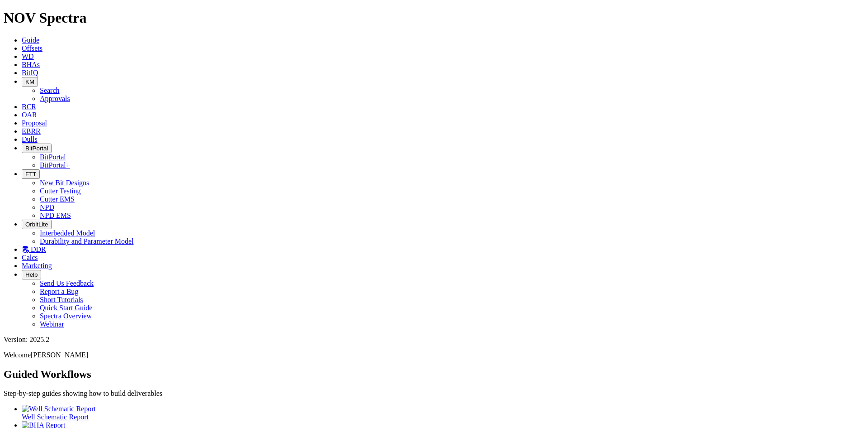  Describe the element at coordinates (31, 174) in the screenshot. I see `button: FTT` at that location.